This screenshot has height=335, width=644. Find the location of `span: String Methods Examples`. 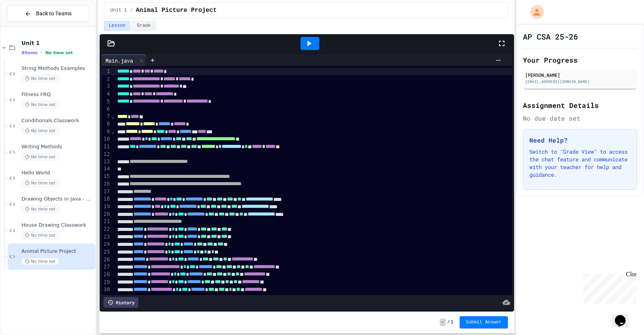

span: String Methods Examples is located at coordinates (58, 68).